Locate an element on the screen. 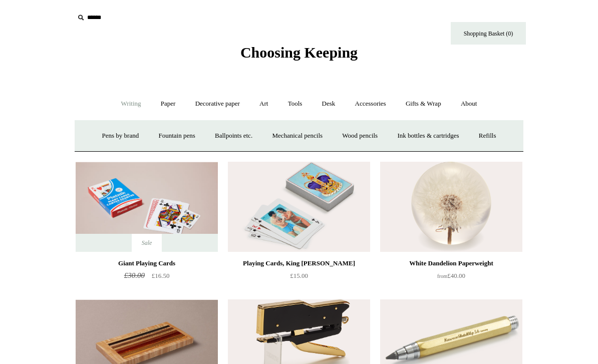 The width and height of the screenshot is (598, 364). span: Sale is located at coordinates (146, 243).